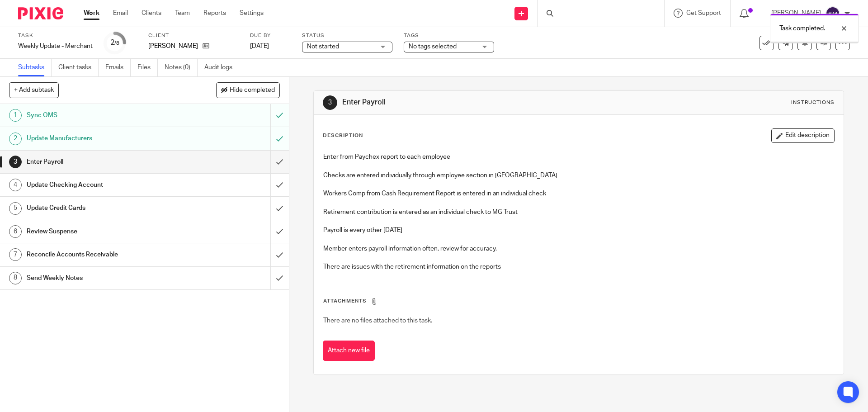 This screenshot has width=868, height=412. Describe the element at coordinates (251, 13) in the screenshot. I see `a: Settings` at that location.